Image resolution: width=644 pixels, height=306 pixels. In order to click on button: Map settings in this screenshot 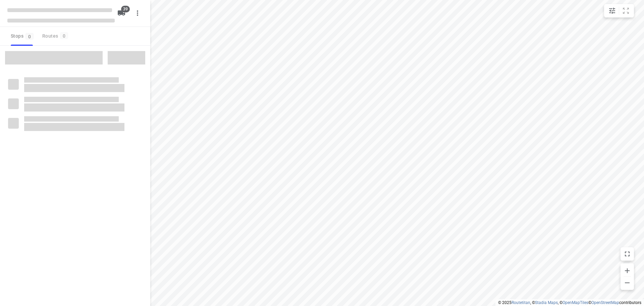, I will do `click(612, 10)`.